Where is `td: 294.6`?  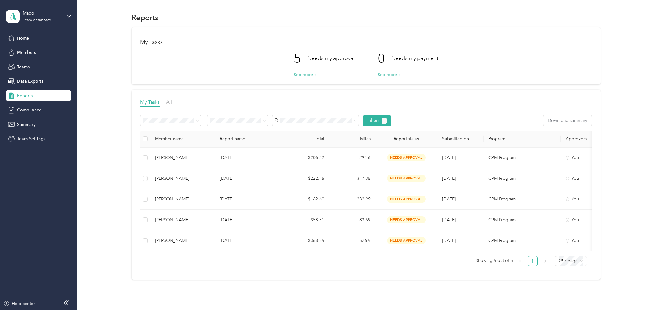 td: 294.6 is located at coordinates (352, 158).